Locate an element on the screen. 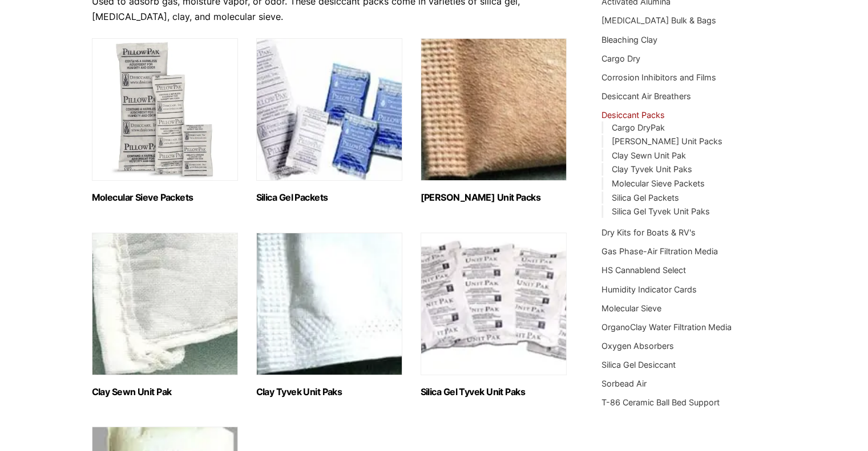 The height and width of the screenshot is (451, 868). a: T-86 Ceramic Ball Bed Support is located at coordinates (660, 402).